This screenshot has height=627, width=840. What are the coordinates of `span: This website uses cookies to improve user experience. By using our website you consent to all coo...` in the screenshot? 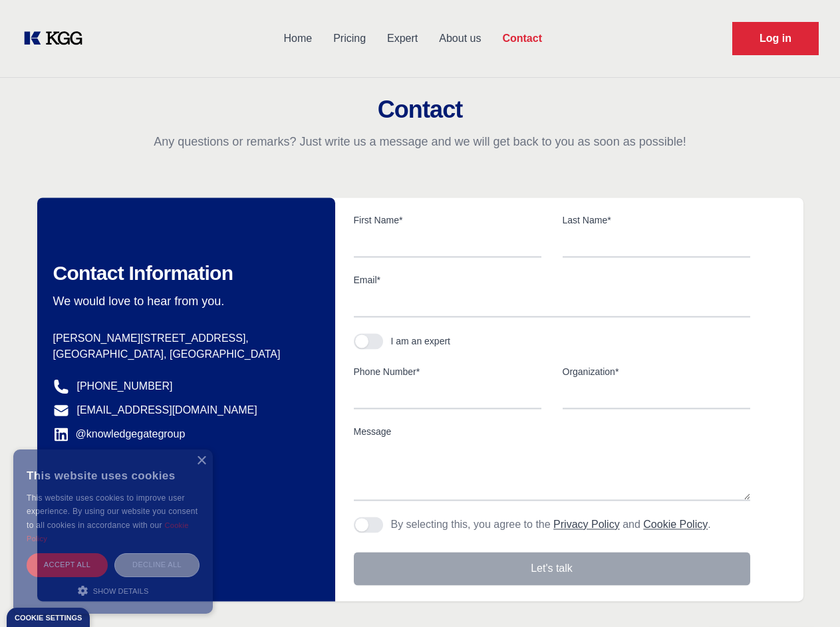 It's located at (111, 512).